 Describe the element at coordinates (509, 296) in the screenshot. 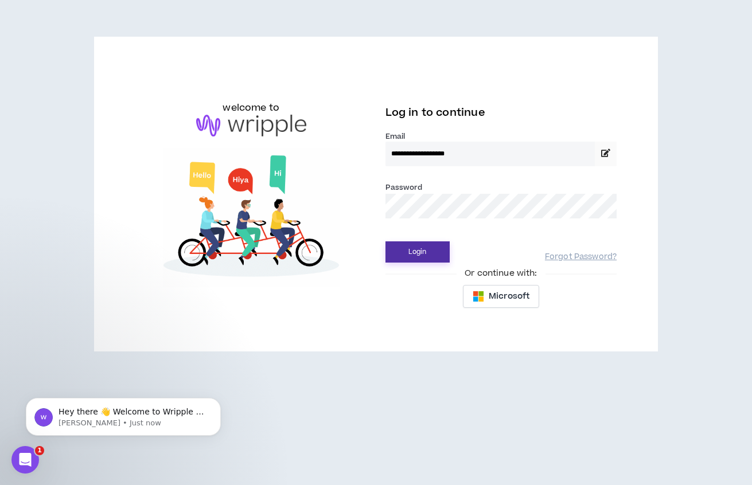

I see `span: Microsoft` at that location.